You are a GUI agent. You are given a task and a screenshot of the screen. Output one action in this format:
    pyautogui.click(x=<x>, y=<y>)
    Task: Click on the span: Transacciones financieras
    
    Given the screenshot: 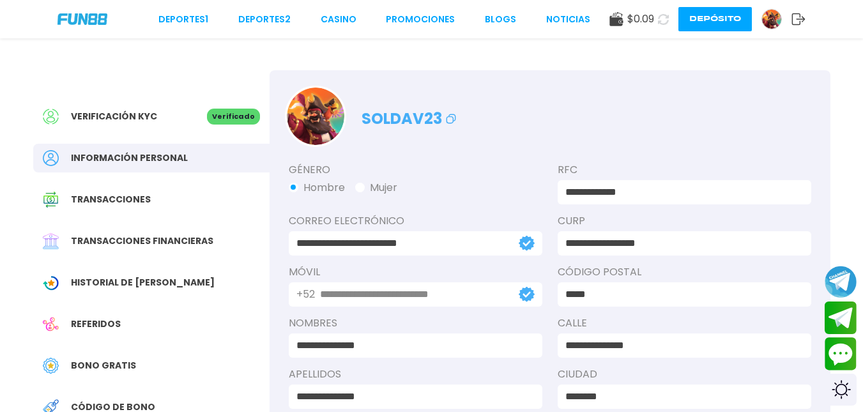 What is the action you would take?
    pyautogui.click(x=142, y=241)
    